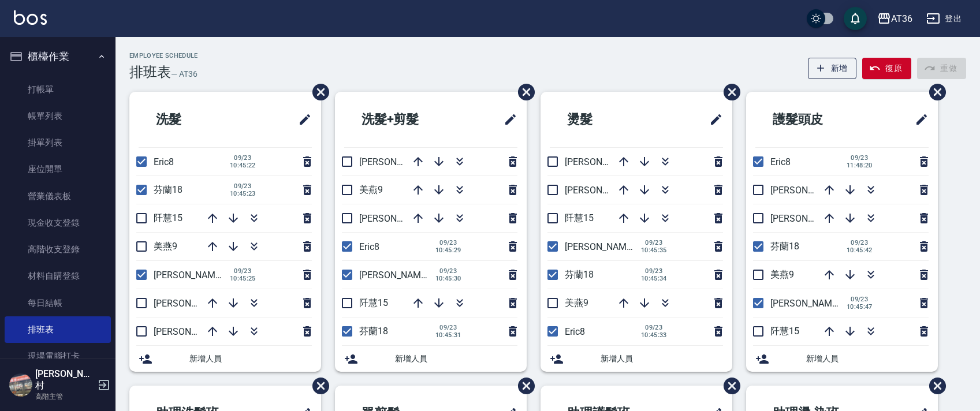 This screenshot has width=980, height=411. I want to click on h2: 洗髮, so click(191, 120).